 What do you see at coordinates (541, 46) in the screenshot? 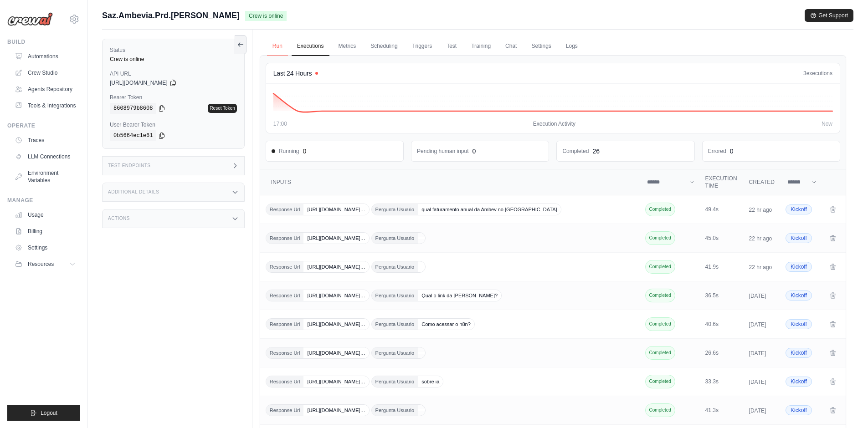
I see `a: Settings` at bounding box center [541, 46].